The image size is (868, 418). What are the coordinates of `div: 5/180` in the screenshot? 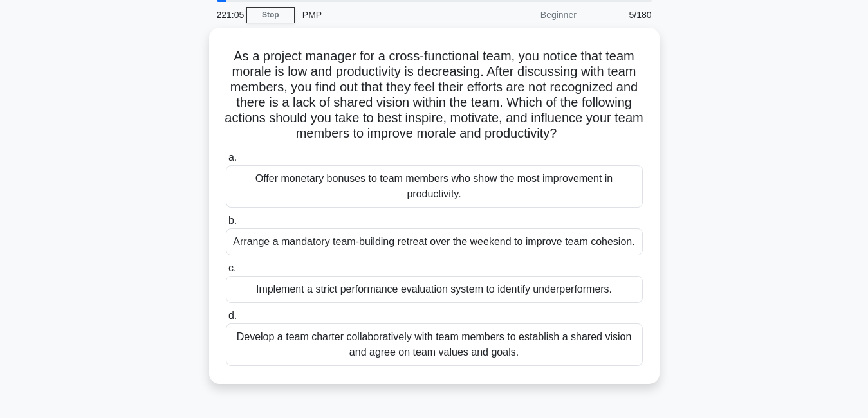 It's located at (621, 15).